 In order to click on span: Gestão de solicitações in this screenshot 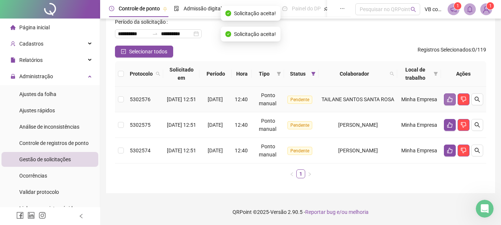, I will do `click(45, 160)`.